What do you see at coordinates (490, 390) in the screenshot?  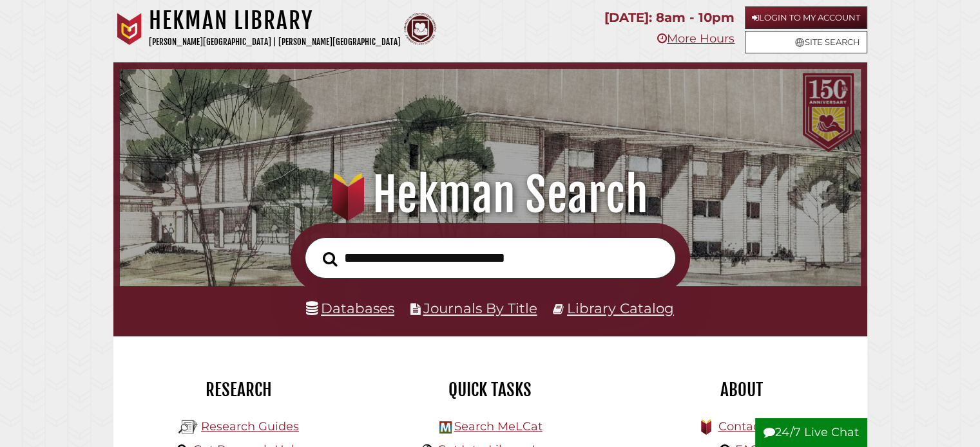 I see `h2: Quick Tasks` at bounding box center [490, 390].